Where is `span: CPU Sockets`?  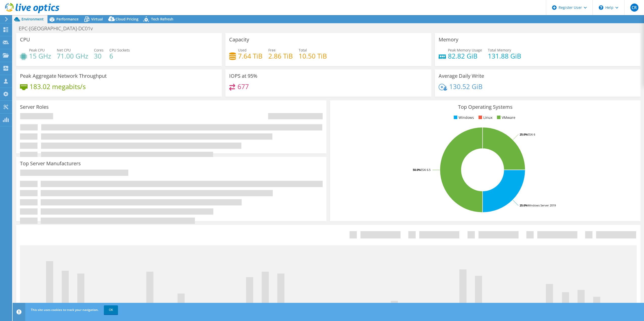 span: CPU Sockets is located at coordinates (119, 50).